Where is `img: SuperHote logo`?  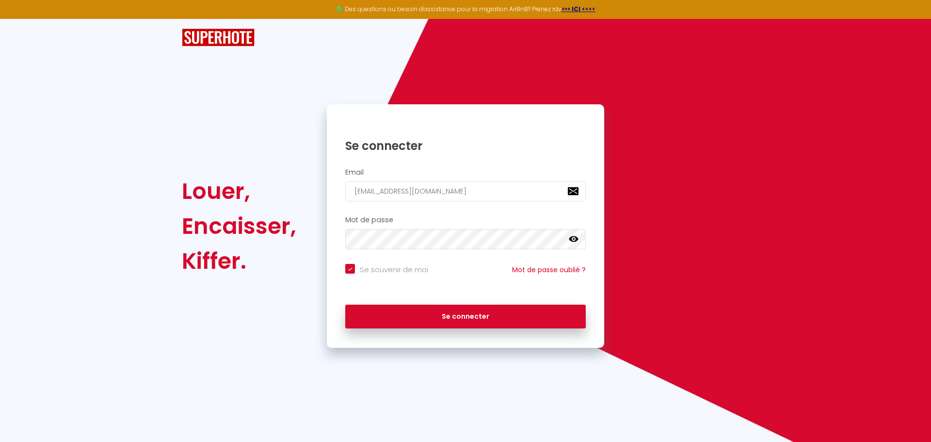 img: SuperHote logo is located at coordinates (218, 37).